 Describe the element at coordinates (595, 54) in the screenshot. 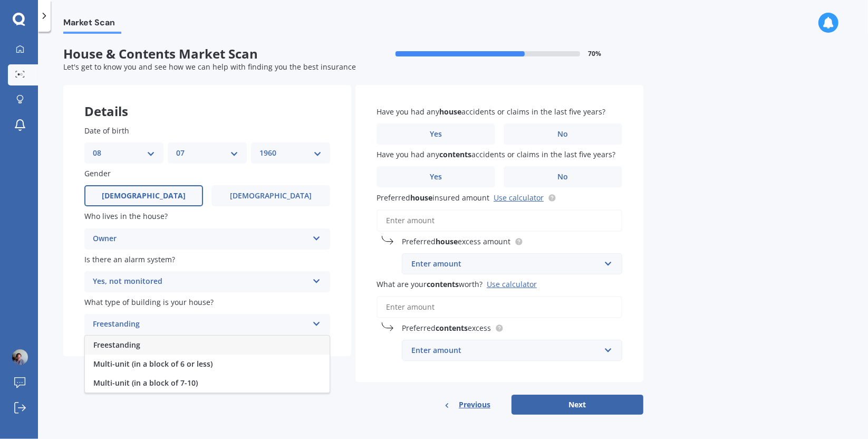

I see `span: 70 %` at that location.